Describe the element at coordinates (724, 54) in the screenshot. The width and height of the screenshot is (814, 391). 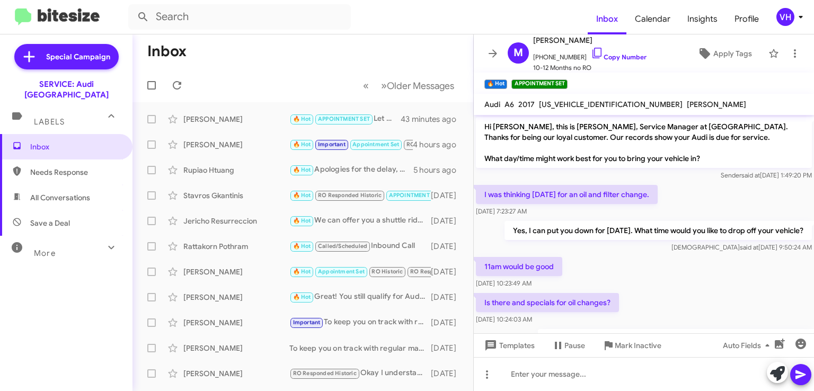
I see `button: Apply Tags` at that location.